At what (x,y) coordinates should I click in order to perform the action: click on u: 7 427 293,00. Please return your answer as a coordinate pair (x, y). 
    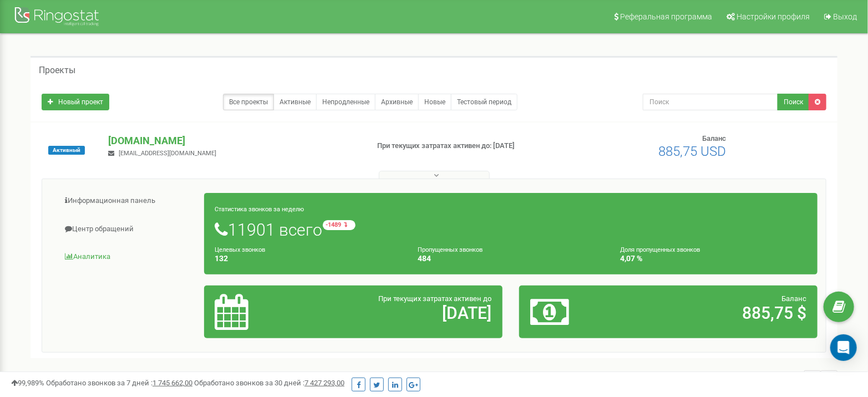
    Looking at the image, I should click on (325, 383).